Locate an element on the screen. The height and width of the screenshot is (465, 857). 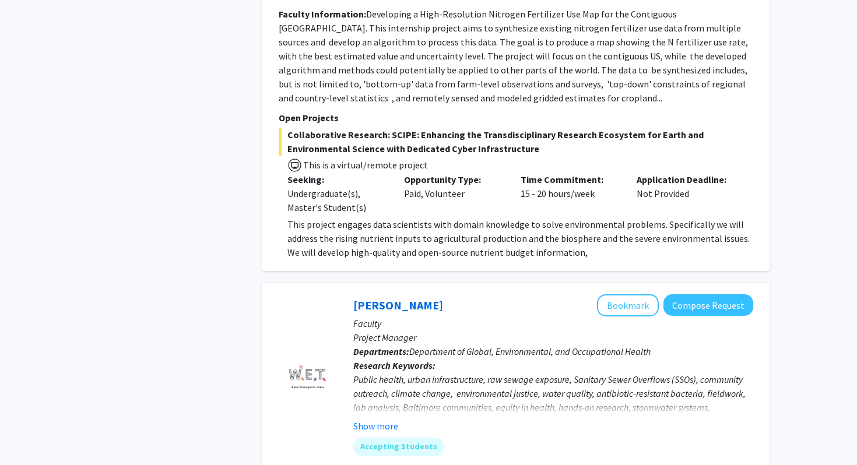
div: 15 - 20 hours/week is located at coordinates (570, 193).